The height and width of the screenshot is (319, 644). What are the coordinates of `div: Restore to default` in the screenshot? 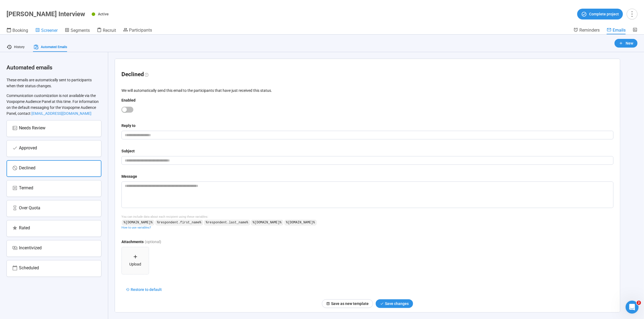 It's located at (146, 290).